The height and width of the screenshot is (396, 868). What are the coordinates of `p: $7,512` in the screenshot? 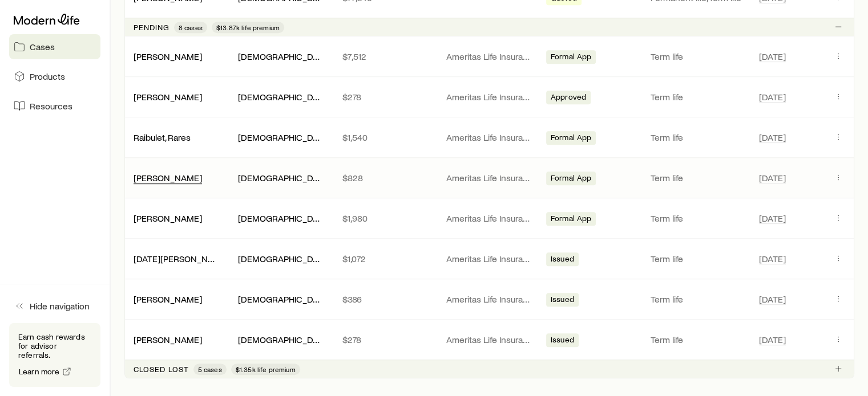 It's located at (384, 56).